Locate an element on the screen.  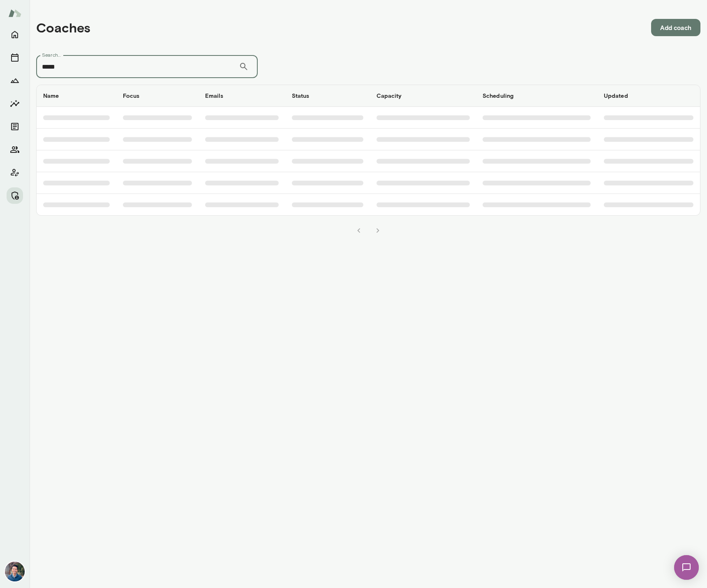
h6: Scheduling is located at coordinates (536, 96).